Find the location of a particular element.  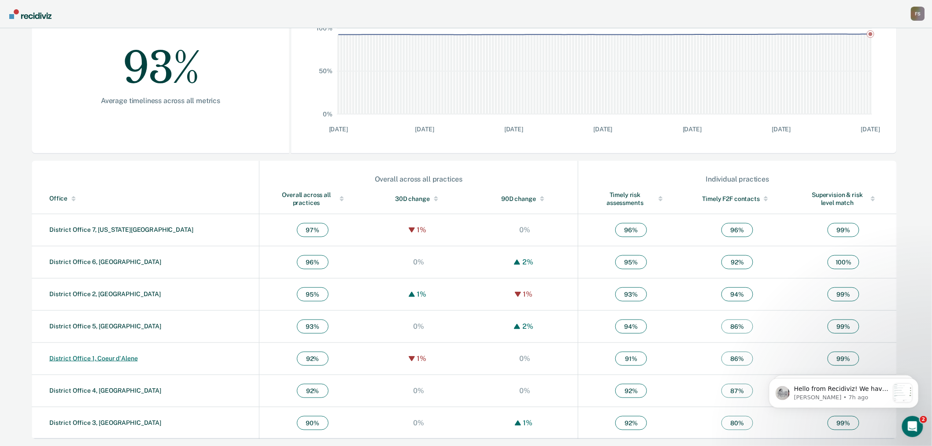

img: Recidiviz is located at coordinates (30, 14).